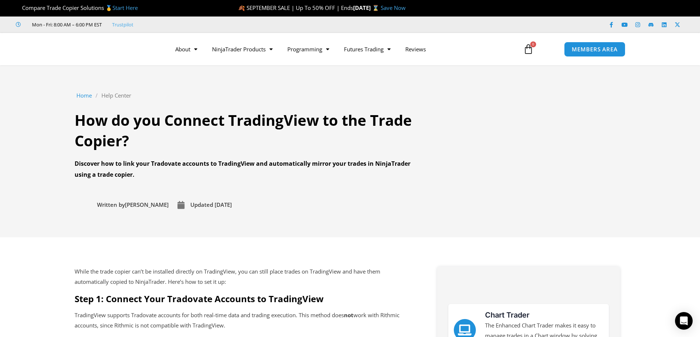 This screenshot has width=700, height=337. What do you see at coordinates (186, 49) in the screenshot?
I see `a: About` at bounding box center [186, 49].